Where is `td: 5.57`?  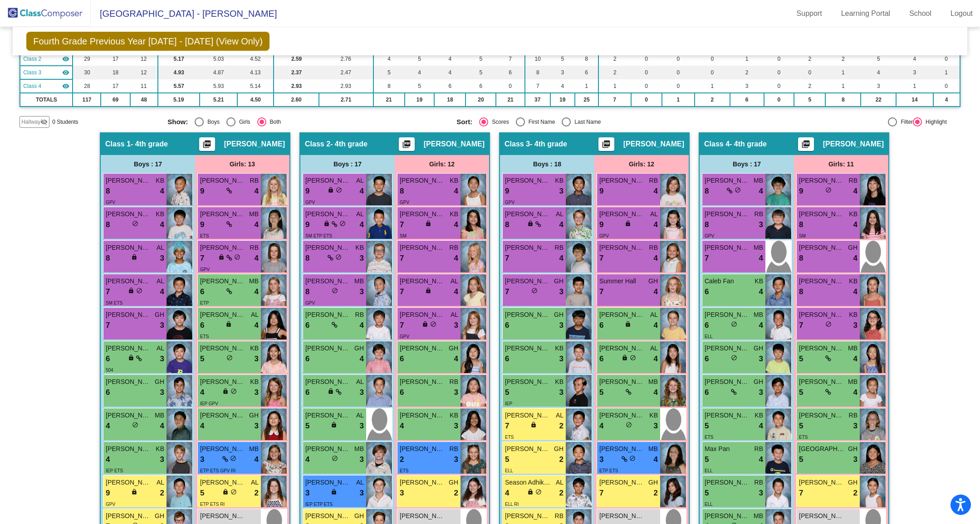 td: 5.57 is located at coordinates (179, 86).